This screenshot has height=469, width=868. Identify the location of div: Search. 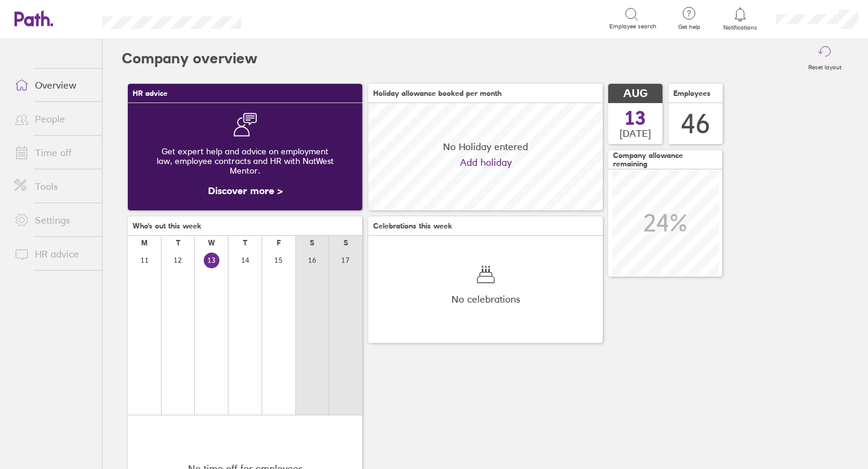
(289, 18).